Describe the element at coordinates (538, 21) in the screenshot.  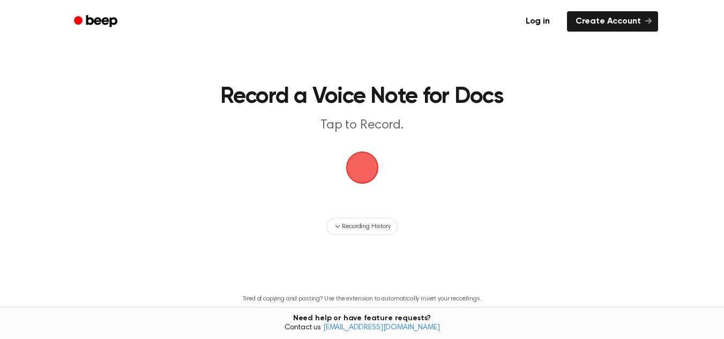
I see `a: Log in` at that location.